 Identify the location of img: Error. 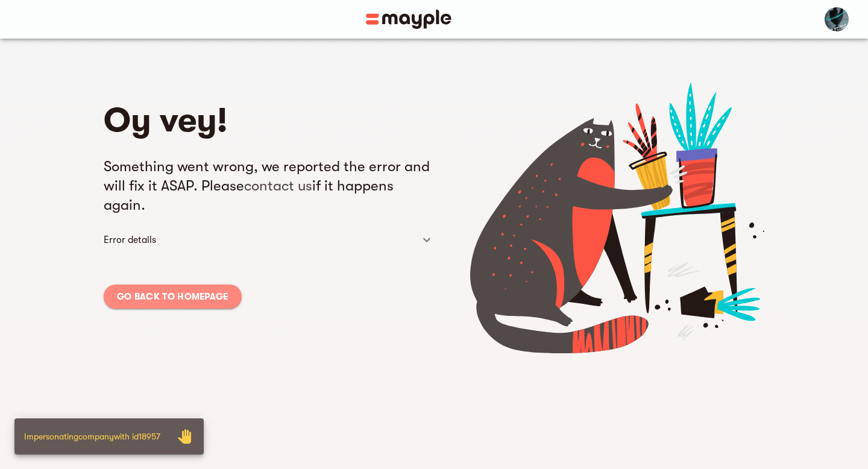
(617, 218).